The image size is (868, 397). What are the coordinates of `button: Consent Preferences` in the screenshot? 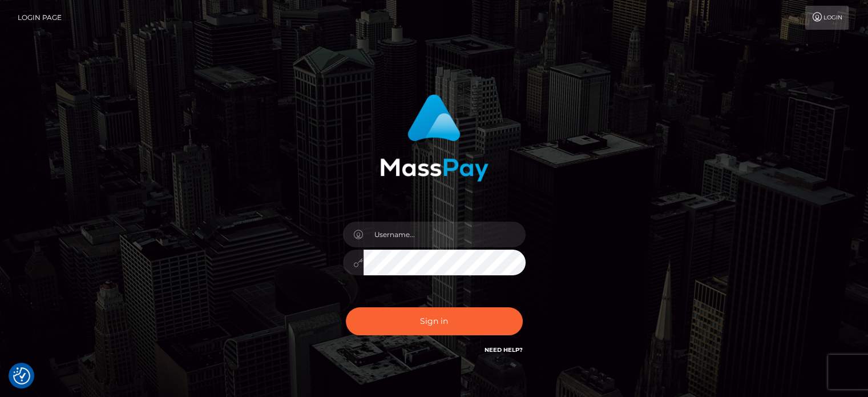 It's located at (22, 376).